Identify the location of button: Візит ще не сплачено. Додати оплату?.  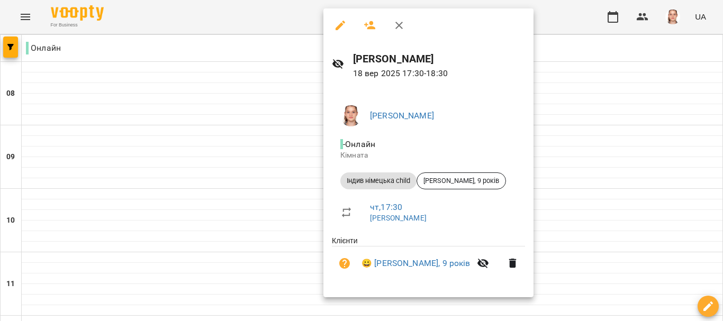
(344, 263).